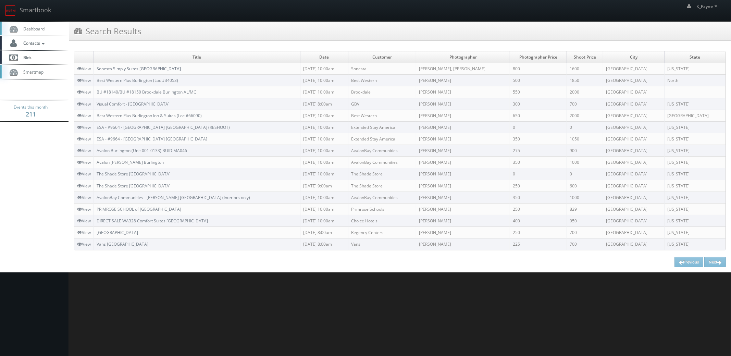  Describe the element at coordinates (149, 115) in the screenshot. I see `a: Best Western Plus Burlington Inn & Suites (Loc #66090)` at that location.